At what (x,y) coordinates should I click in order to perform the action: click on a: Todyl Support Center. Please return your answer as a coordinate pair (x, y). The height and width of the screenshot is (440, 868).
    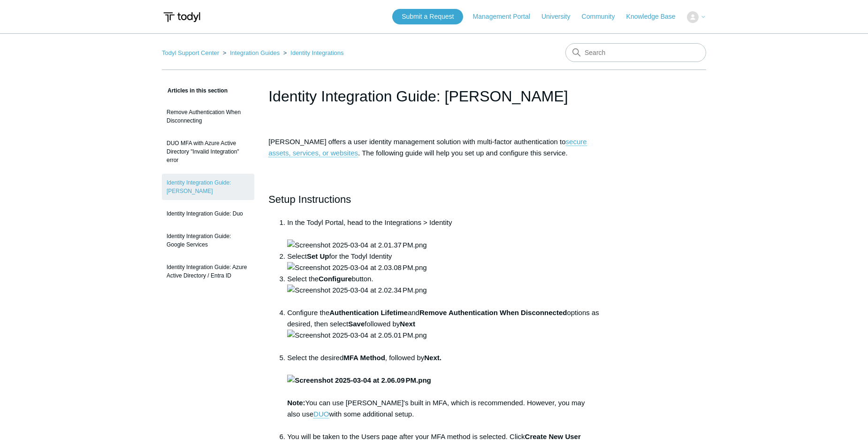
    Looking at the image, I should click on (190, 52).